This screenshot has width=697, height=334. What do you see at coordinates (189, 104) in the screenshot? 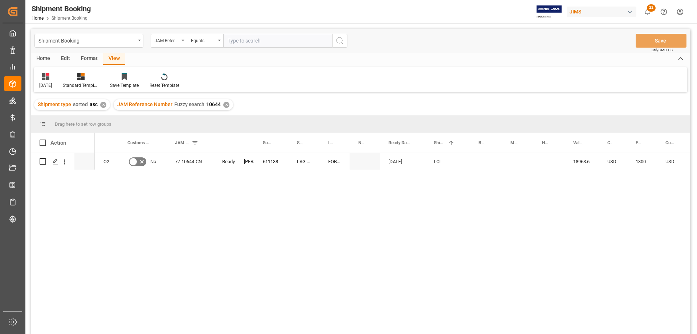
I see `span: Fuzzy search` at bounding box center [189, 104].